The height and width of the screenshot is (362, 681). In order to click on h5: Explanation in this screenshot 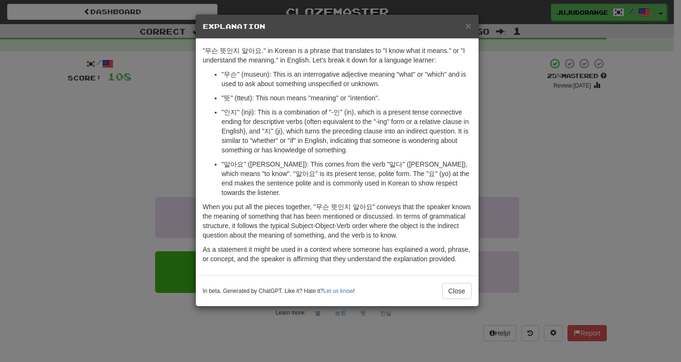, I will do `click(337, 26)`.